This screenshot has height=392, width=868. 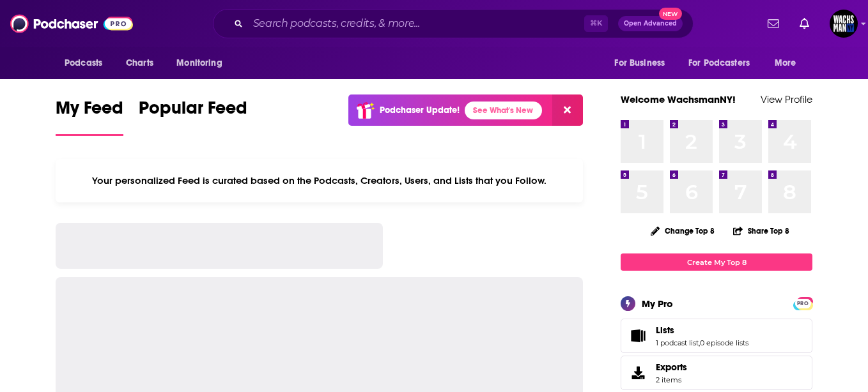 What do you see at coordinates (844, 23) in the screenshot?
I see `button: Show profile menu` at bounding box center [844, 23].